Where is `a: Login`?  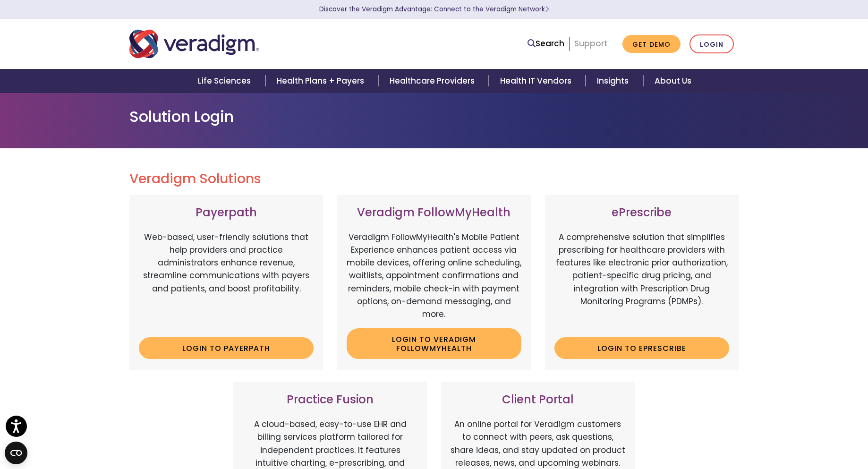 a: Login is located at coordinates (712, 44).